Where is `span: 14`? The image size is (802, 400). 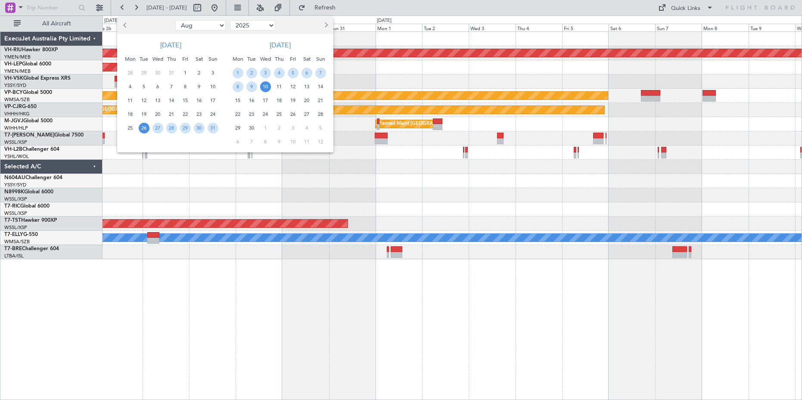 span: 14 is located at coordinates (321, 87).